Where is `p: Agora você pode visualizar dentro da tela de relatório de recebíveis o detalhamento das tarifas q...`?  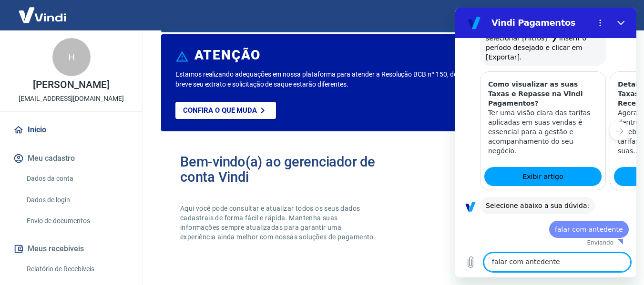
p: Agora você pode visualizar dentro da tela de relatório de recebíveis o detalhamento das tarifas q... is located at coordinates (217, 124).